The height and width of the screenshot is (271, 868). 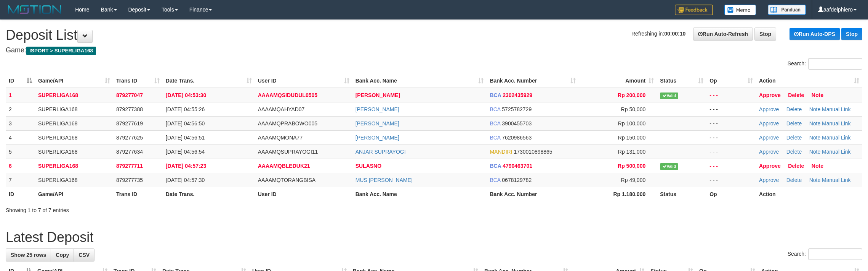 What do you see at coordinates (287, 179) in the screenshot?
I see `span: AAAAMQTORANGBISA` at bounding box center [287, 179].